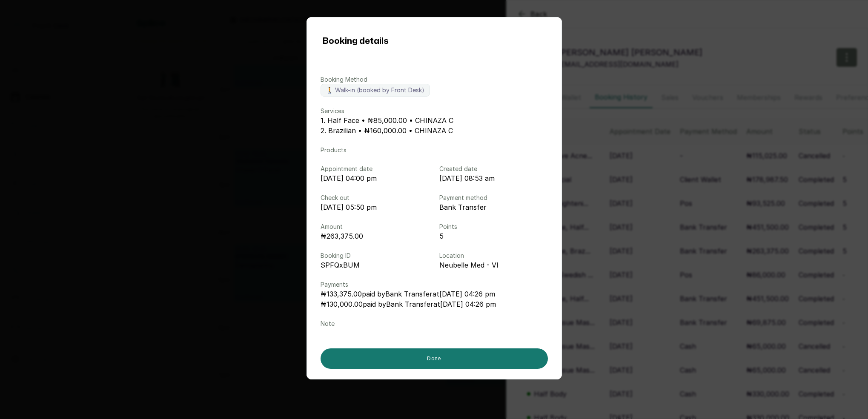  Describe the element at coordinates (494, 265) in the screenshot. I see `p: Neubelle Med - VI` at that location.